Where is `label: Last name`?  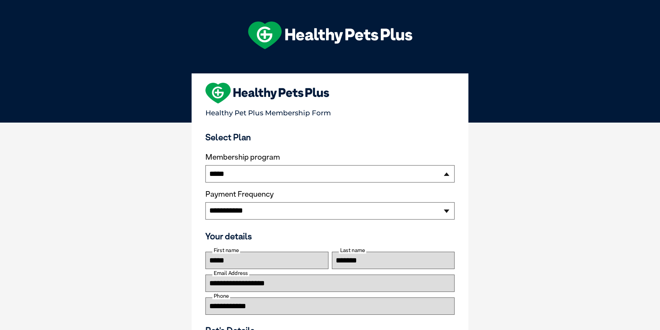
label: Last name is located at coordinates (352, 250).